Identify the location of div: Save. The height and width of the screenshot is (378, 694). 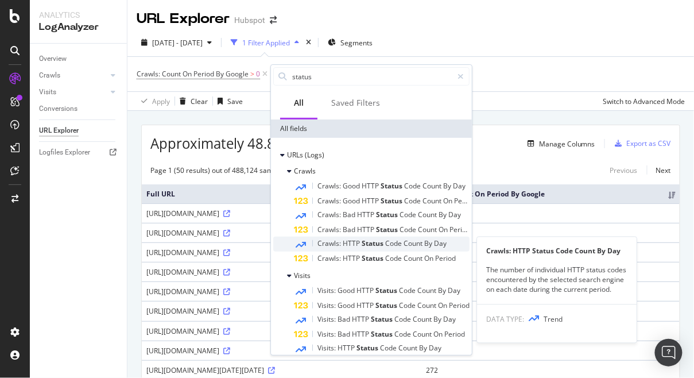
(235, 101).